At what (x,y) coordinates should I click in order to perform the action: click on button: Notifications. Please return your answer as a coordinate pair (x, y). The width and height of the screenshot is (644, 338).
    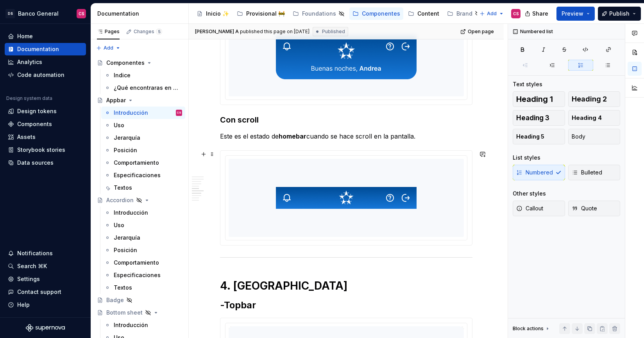
    Looking at the image, I should click on (46, 253).